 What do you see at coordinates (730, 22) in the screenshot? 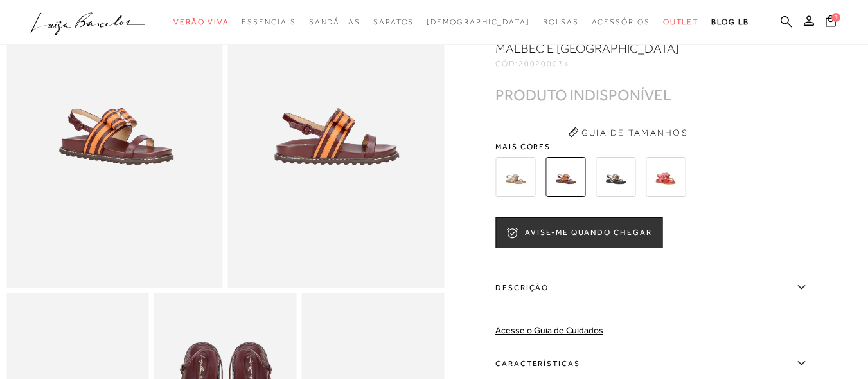
I see `a: BLOG LB` at bounding box center [730, 22].